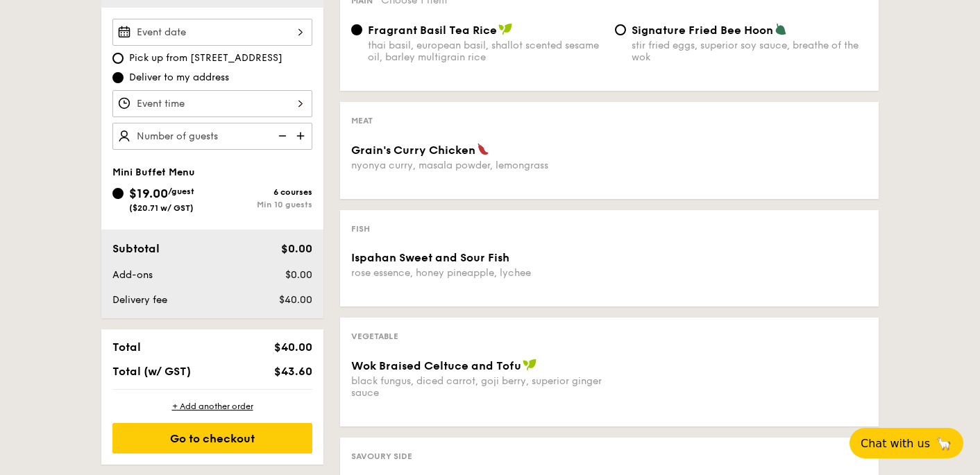  What do you see at coordinates (262, 192) in the screenshot?
I see `div: 6 courses` at bounding box center [262, 192].